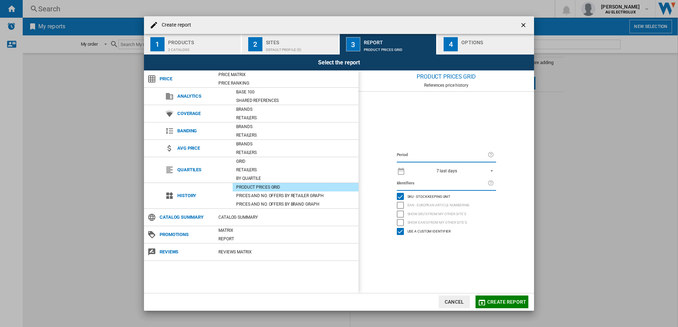 The image size is (678, 327). What do you see at coordinates (301, 40) in the screenshot?
I see `div: Sites` at bounding box center [301, 40].